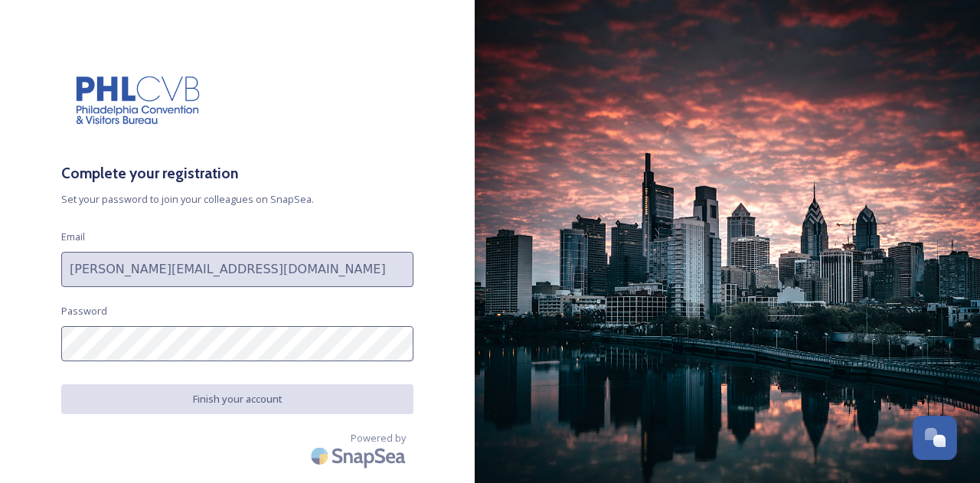 This screenshot has height=483, width=980. Describe the element at coordinates (237, 173) in the screenshot. I see `h3: Complete your registration` at that location.